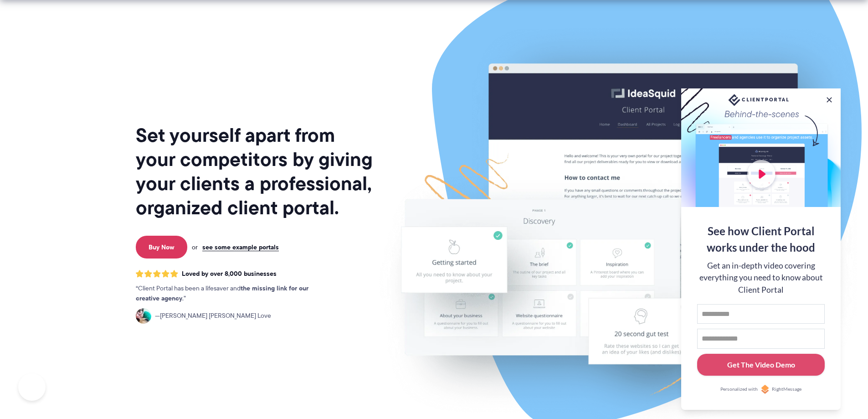  I want to click on div: Get The Video Demo, so click(761, 365).